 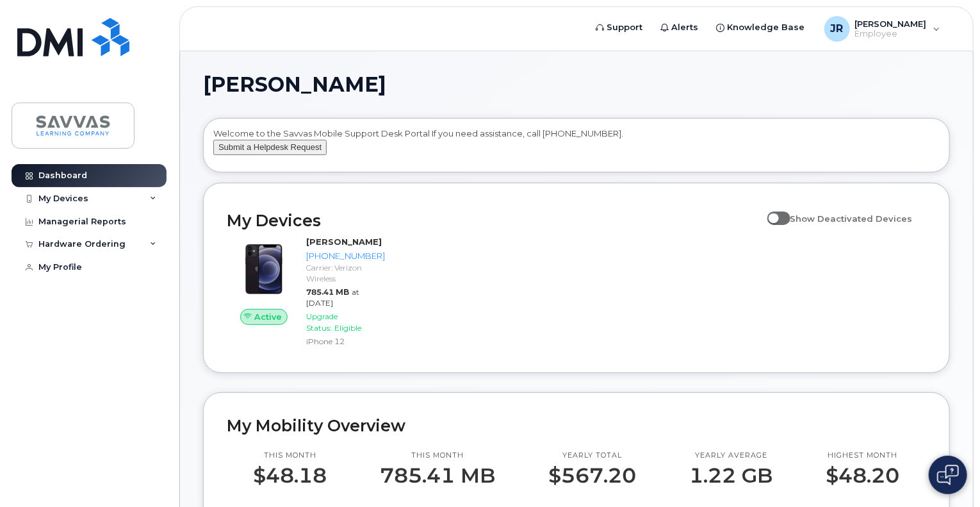 I want to click on h2: My Mobility Overview, so click(x=576, y=426).